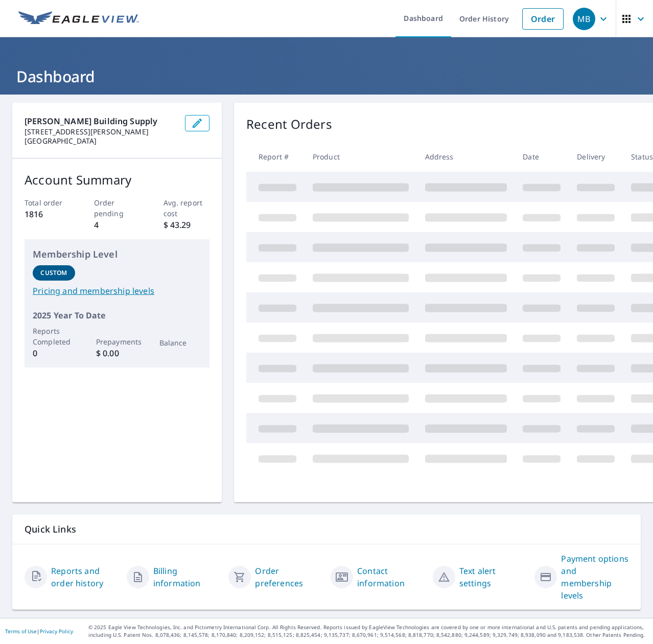 The image size is (653, 644). What do you see at coordinates (276, 156) in the screenshot?
I see `th: Report #` at bounding box center [276, 156].